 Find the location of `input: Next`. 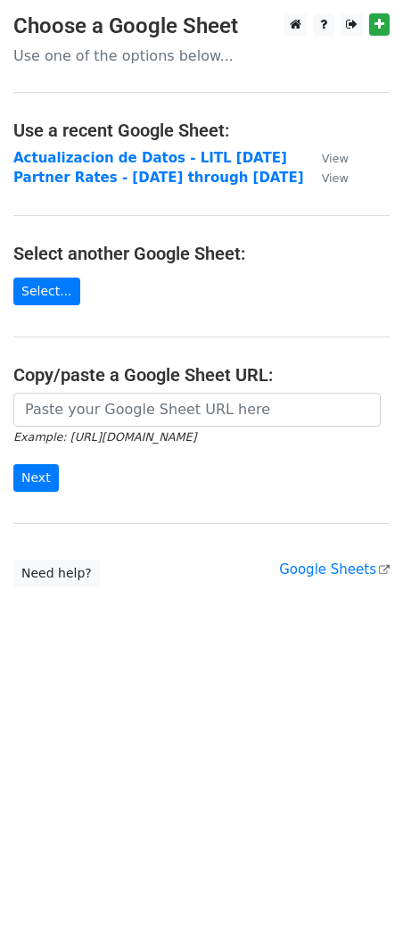

input: Next is located at coordinates (36, 478).